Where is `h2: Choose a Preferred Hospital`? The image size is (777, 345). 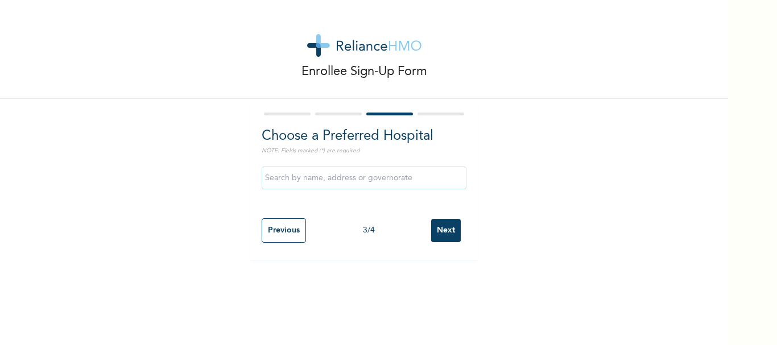
h2: Choose a Preferred Hospital is located at coordinates (364, 137).